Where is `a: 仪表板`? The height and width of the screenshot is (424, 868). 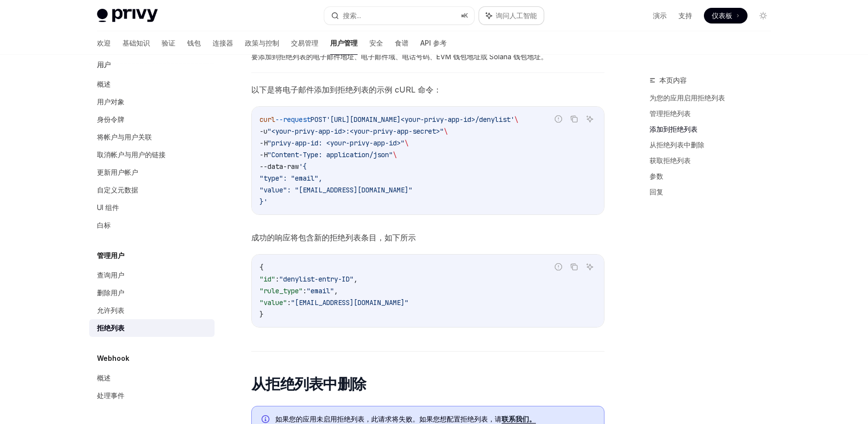
a: 仪表板 is located at coordinates (726, 16).